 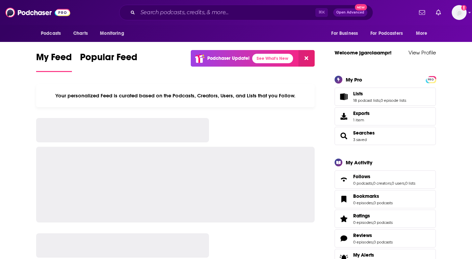 What do you see at coordinates (459, 12) in the screenshot?
I see `img: User Profile` at bounding box center [459, 12].